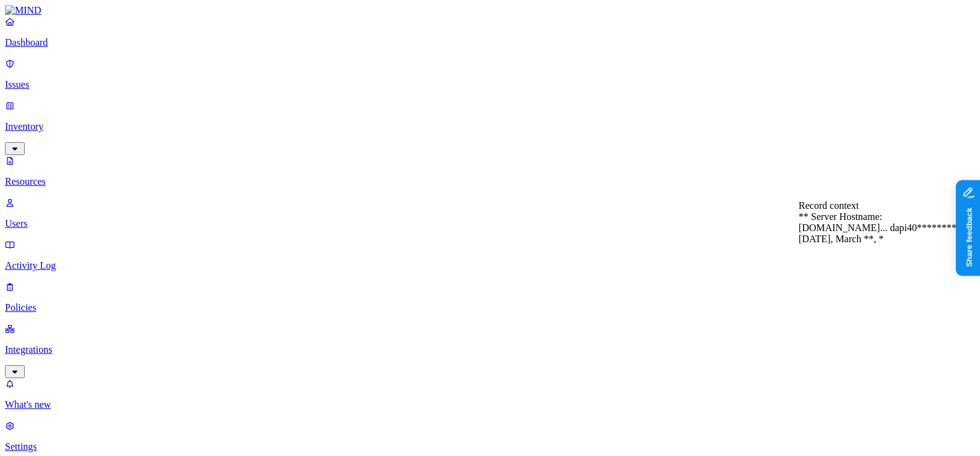 The width and height of the screenshot is (980, 456). Describe the element at coordinates (490, 224) in the screenshot. I see `p: Users` at that location.